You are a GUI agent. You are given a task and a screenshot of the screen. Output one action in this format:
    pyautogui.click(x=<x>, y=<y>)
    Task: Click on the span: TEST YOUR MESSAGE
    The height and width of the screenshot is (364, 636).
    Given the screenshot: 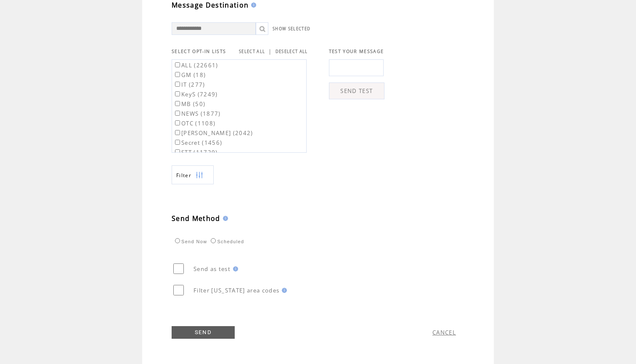 What is the action you would take?
    pyautogui.click(x=356, y=52)
    